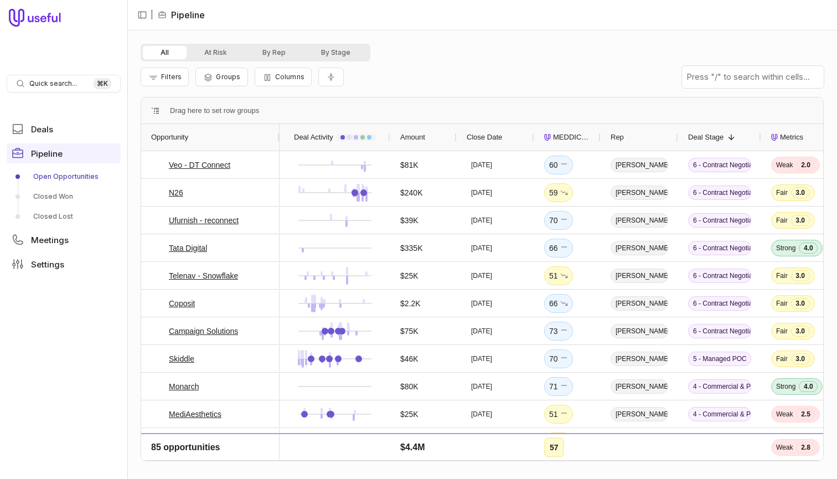 This screenshot has width=837, height=479. Describe the element at coordinates (181, 15) in the screenshot. I see `li: Pipeline` at that location.